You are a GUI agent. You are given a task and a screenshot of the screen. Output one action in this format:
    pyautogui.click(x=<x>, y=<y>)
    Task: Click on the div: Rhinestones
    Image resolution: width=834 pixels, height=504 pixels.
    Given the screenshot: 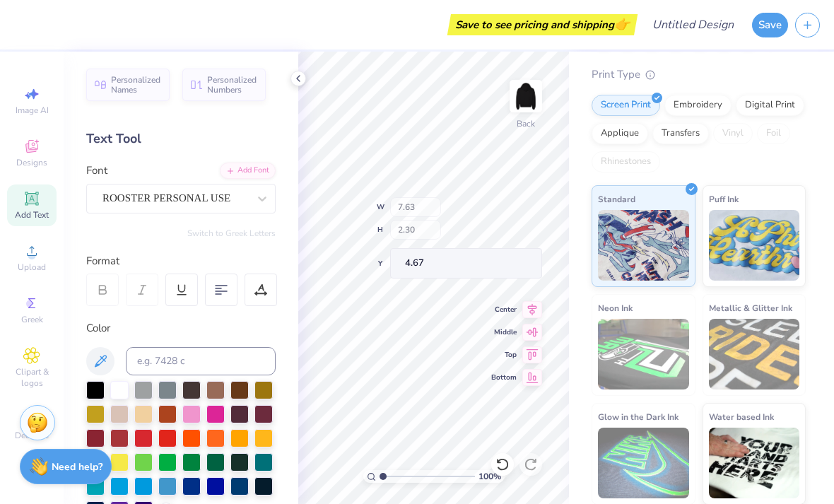 What is the action you would take?
    pyautogui.click(x=626, y=161)
    